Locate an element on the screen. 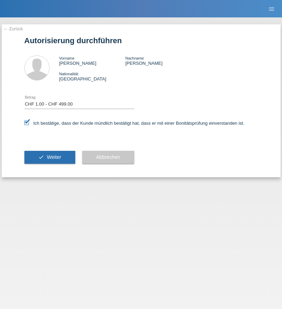 This screenshot has height=309, width=282. label: Ich bestätige, dass der Kunde mündlich bestätigt hat, dass er mit einer Bonitätsprüfung einversta... is located at coordinates (134, 123).